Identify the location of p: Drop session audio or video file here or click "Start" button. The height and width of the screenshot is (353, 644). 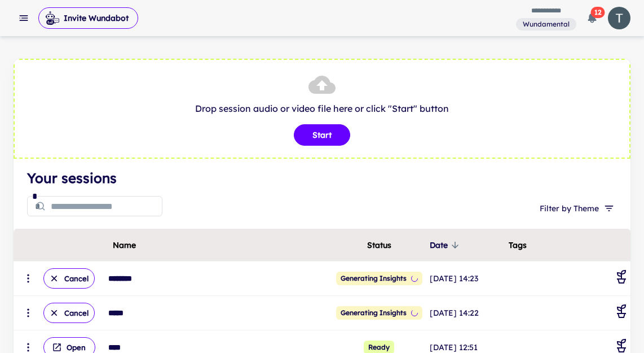
(322, 108).